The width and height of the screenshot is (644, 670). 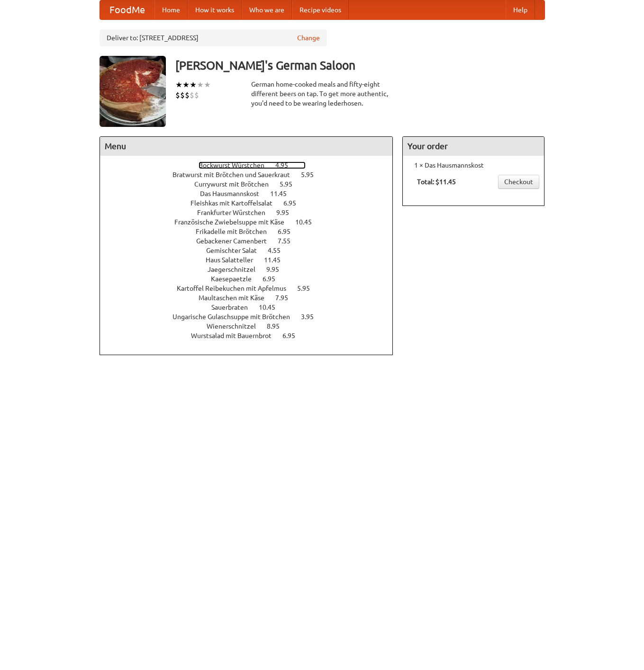 I want to click on span: Französische Zwiebelsuppe mit Käse, so click(x=234, y=222).